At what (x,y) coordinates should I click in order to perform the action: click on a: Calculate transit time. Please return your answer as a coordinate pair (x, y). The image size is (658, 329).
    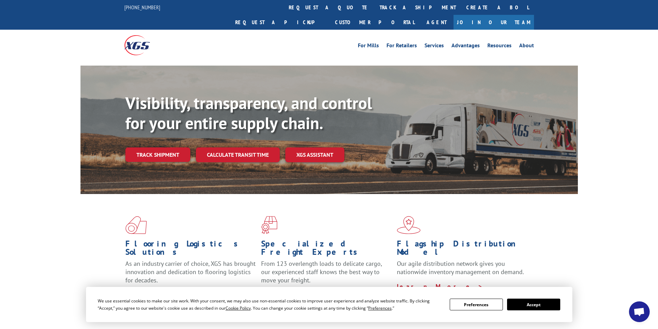
    Looking at the image, I should click on (238, 155).